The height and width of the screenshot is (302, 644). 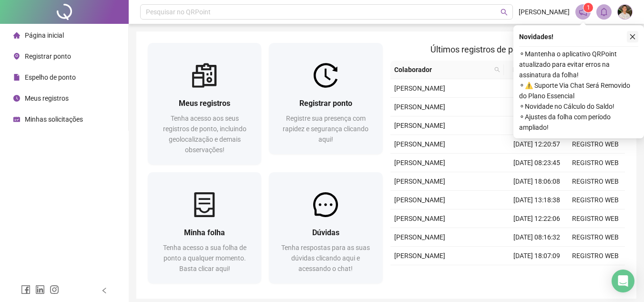 I want to click on span: Colaborador, so click(x=442, y=69).